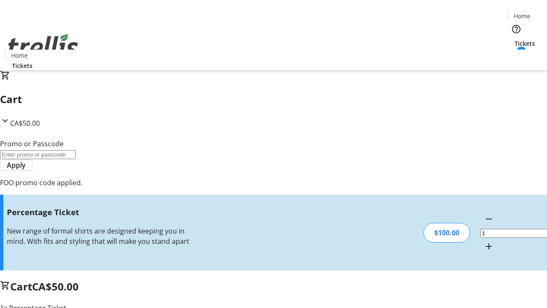 The image size is (547, 308). What do you see at coordinates (447, 233) in the screenshot?
I see `div: $100.00` at bounding box center [447, 233].